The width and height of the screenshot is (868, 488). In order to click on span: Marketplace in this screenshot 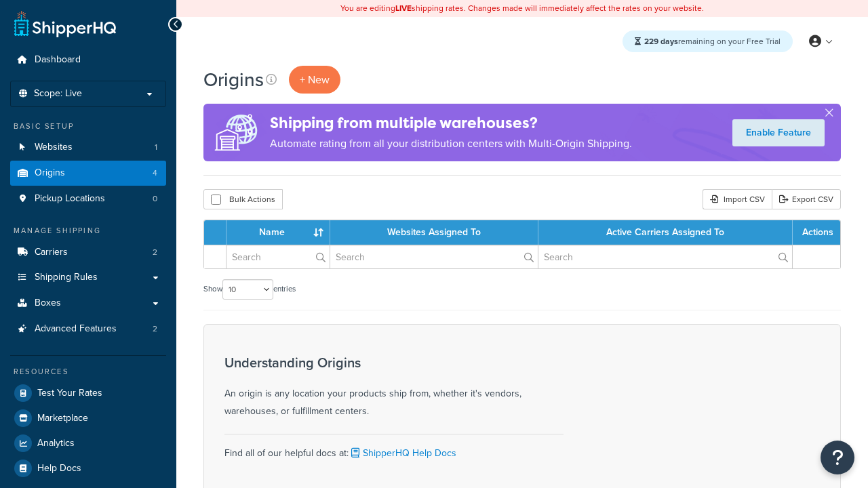, I will do `click(63, 418)`.